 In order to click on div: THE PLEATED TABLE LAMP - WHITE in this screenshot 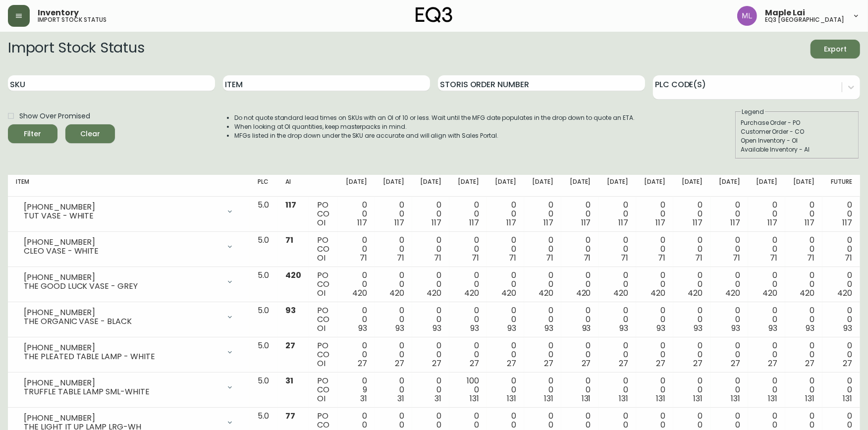, I will do `click(122, 357)`.